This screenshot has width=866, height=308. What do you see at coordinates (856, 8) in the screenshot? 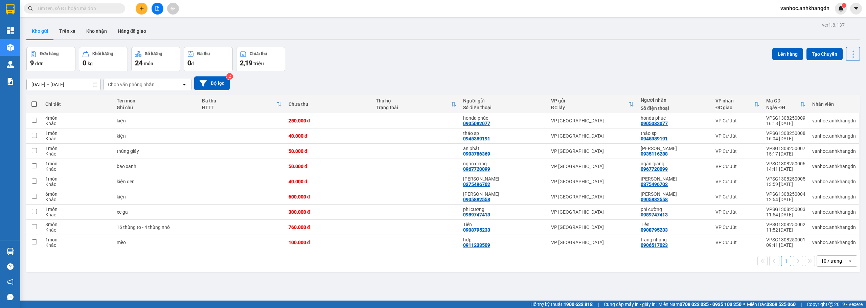
I see `button: caret-down` at bounding box center [856, 8].